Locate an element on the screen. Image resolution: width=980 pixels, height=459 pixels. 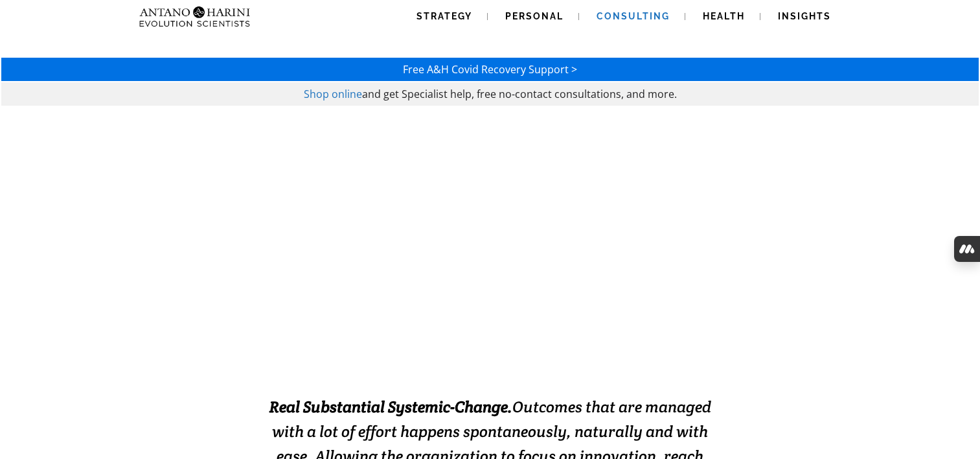
strong: Real Substantial Systemic-Change. is located at coordinates (391, 406).